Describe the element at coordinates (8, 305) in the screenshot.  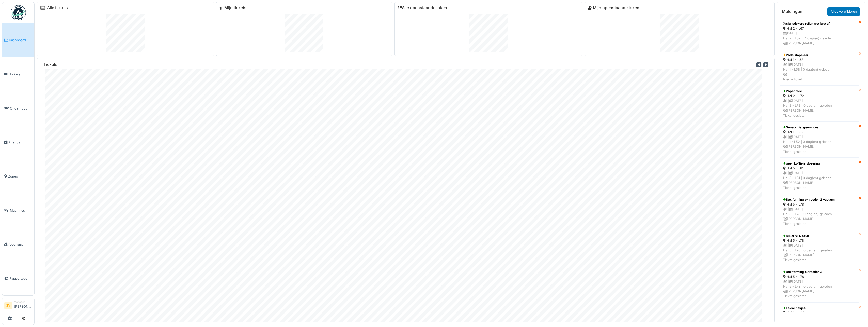
I see `li: SV` at that location.